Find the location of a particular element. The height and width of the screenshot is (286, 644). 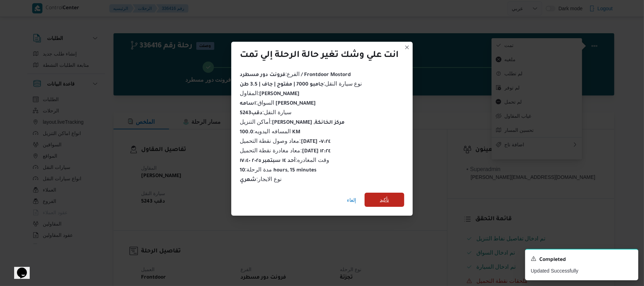

span: نوع سيارة النقل : is located at coordinates (301, 83).